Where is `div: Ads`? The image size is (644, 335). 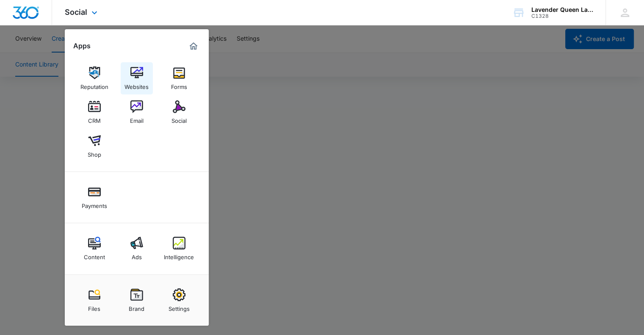 div: Ads is located at coordinates (136, 255).